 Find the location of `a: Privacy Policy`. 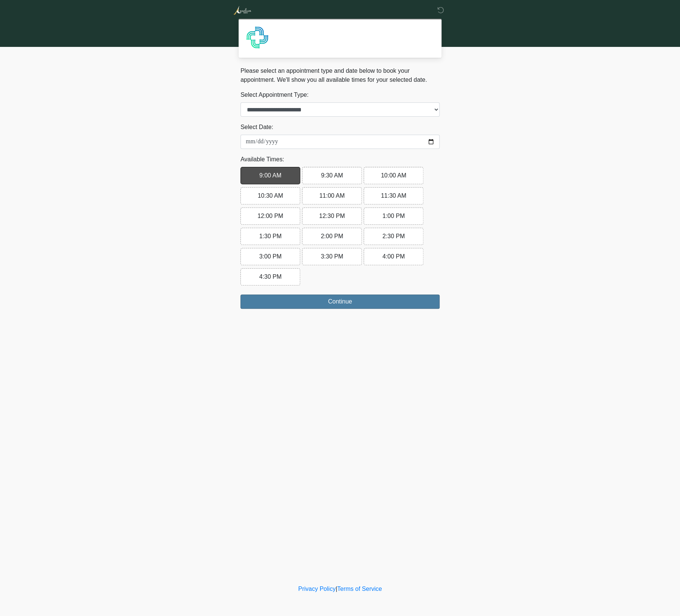

a: Privacy Policy is located at coordinates (317, 589).